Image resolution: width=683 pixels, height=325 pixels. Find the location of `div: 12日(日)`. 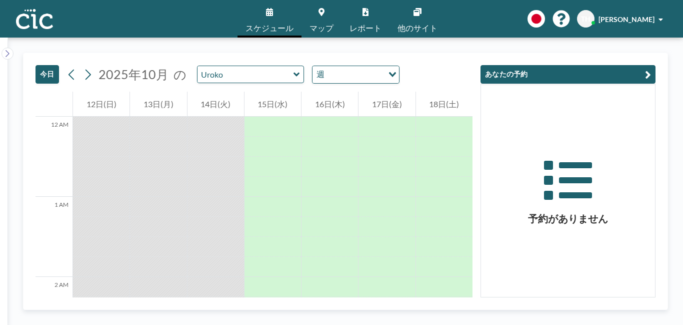

div: 12日(日) is located at coordinates (101, 104).